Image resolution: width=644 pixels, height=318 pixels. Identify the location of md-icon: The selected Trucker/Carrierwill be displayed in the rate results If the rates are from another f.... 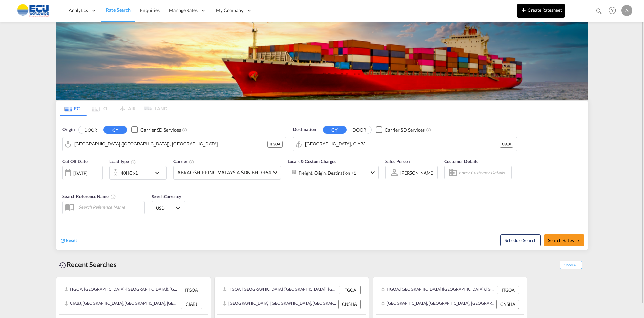
(192, 162).